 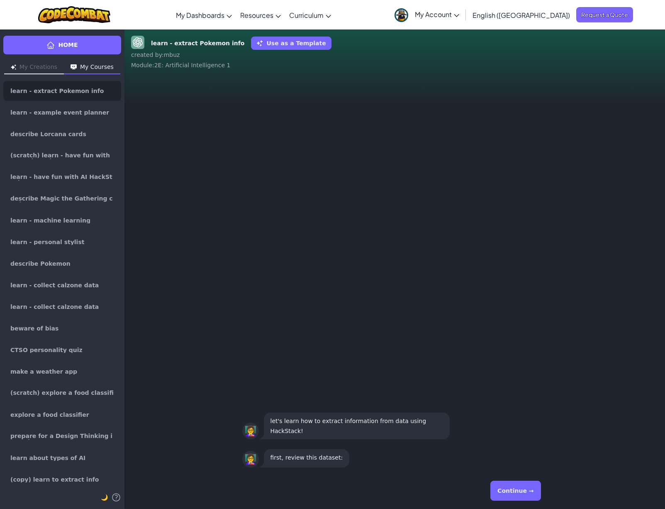 I want to click on a: My Account, so click(x=427, y=15).